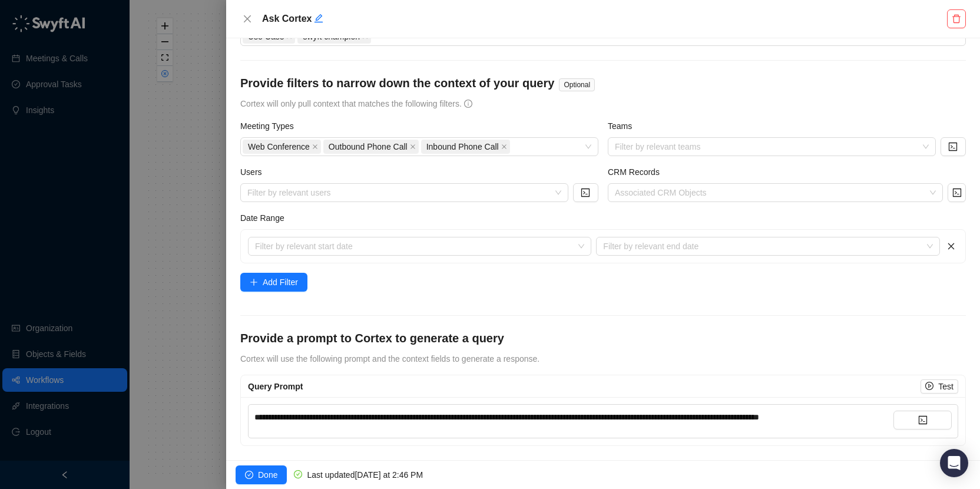 The image size is (980, 489). What do you see at coordinates (271, 126) in the screenshot?
I see `label: Meeting Types` at bounding box center [271, 126].